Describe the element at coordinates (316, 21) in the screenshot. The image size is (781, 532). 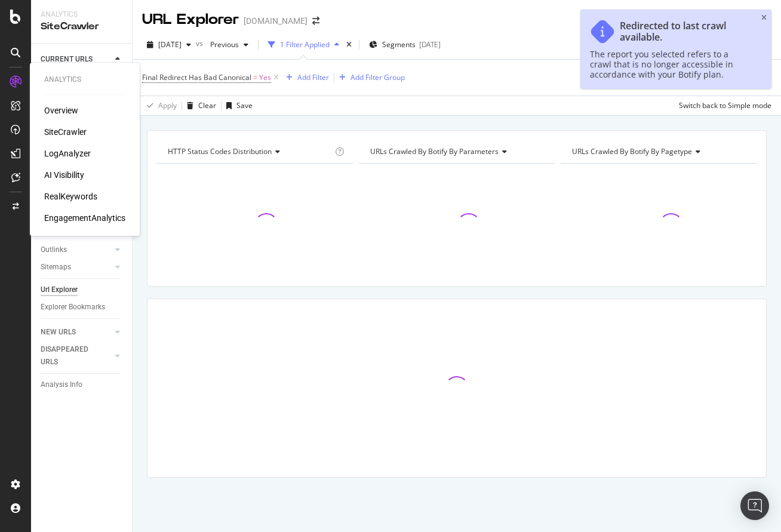
I see `div: arrow-right-arrow-left` at that location.